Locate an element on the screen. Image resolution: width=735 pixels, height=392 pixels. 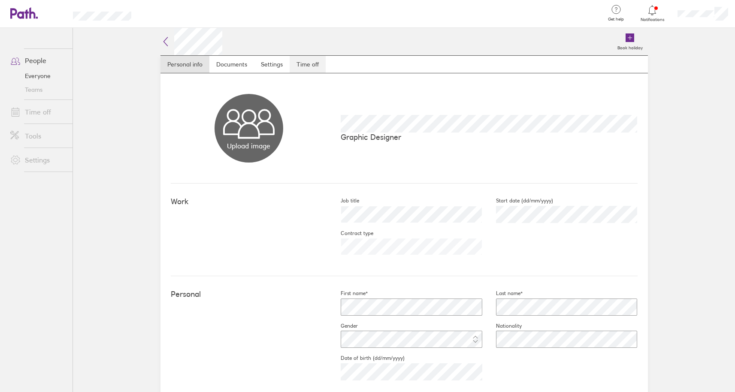
span: Notifications is located at coordinates (652, 20).